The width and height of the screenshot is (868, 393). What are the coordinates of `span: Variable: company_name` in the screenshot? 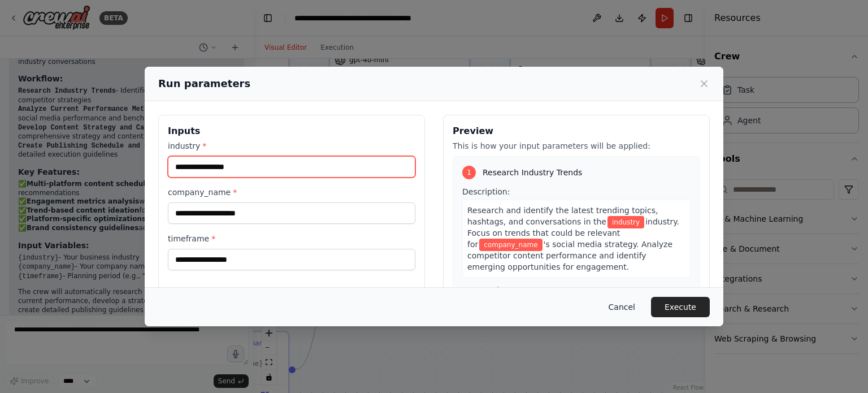 It's located at (510, 245).